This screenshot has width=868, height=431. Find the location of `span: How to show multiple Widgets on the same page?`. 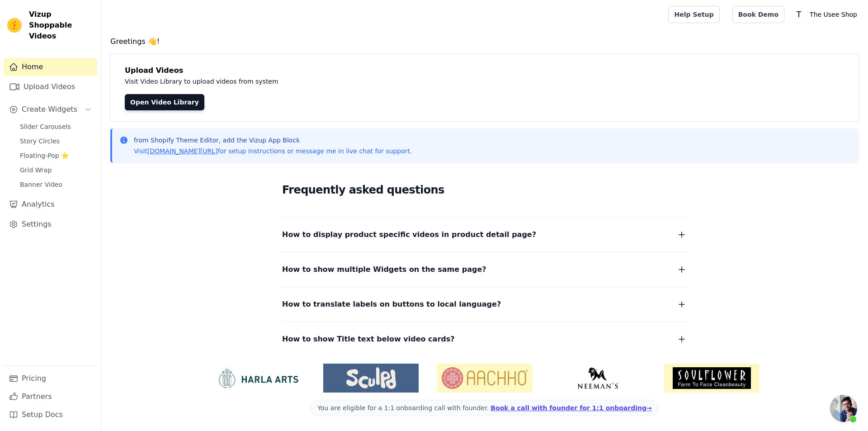

span: How to show multiple Widgets on the same page? is located at coordinates (384, 269).